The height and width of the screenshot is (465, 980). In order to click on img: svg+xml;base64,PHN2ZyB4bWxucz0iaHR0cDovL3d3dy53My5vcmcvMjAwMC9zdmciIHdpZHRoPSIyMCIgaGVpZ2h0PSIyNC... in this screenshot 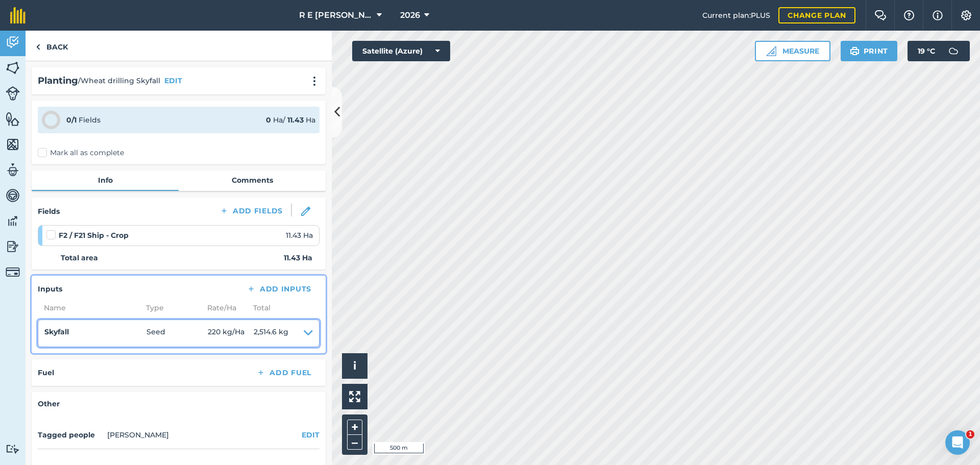, I will do `click(315, 81)`.